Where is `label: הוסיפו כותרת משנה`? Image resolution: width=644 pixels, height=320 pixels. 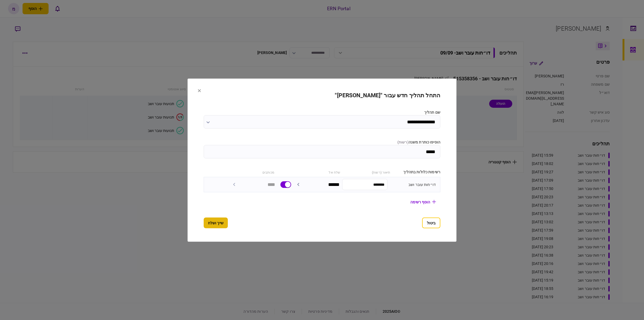
label: הוסיפו כותרת משנה is located at coordinates (322, 142).